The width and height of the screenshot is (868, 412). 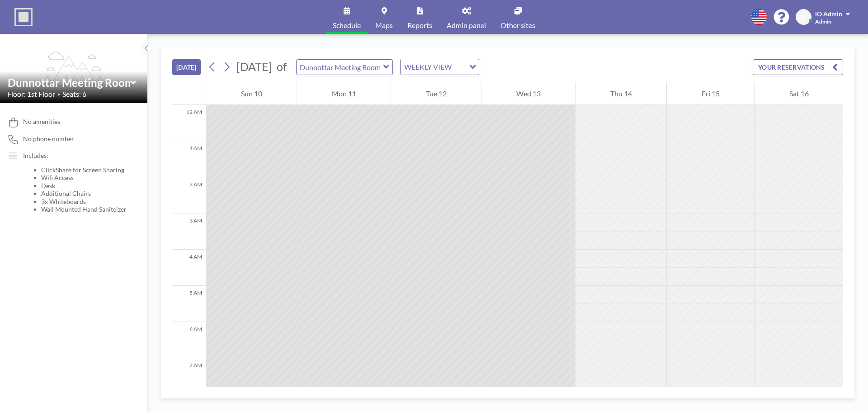 What do you see at coordinates (710, 94) in the screenshot?
I see `div: Fri 15` at bounding box center [710, 94].